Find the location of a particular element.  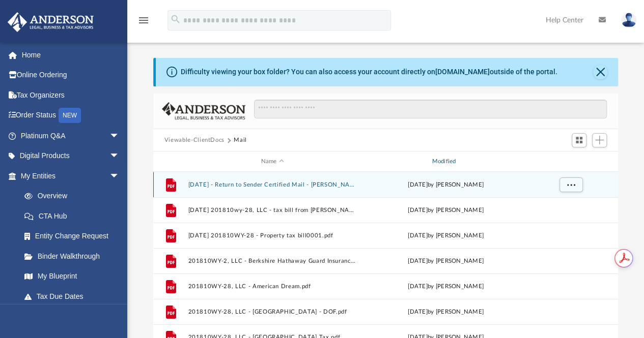

img: User Pic is located at coordinates (629, 20).